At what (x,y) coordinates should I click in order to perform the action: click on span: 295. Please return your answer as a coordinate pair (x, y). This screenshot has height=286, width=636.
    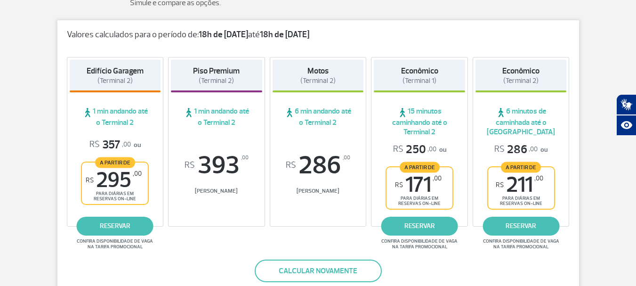
    Looking at the image, I should click on (113, 180).